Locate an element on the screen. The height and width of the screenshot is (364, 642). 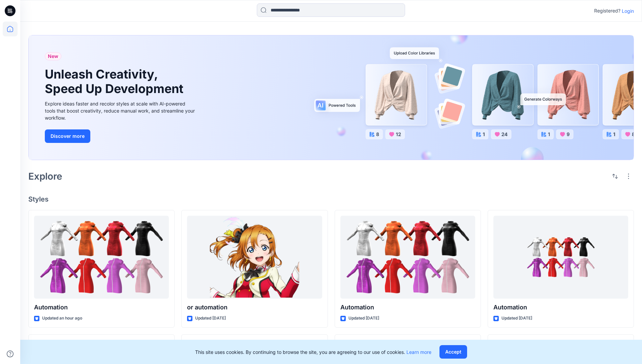
h4: Styles is located at coordinates (331, 199).